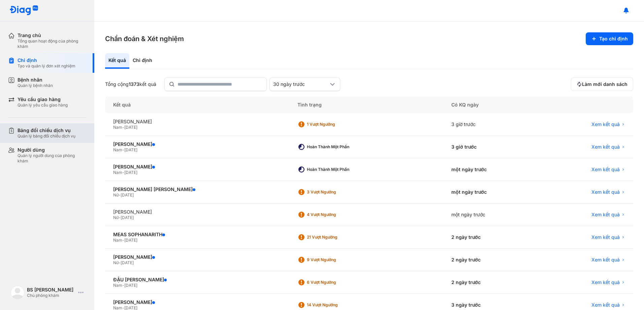  What do you see at coordinates (334, 124) in the screenshot?
I see `div: 1 Vượt ngưỡng` at bounding box center [334, 124].